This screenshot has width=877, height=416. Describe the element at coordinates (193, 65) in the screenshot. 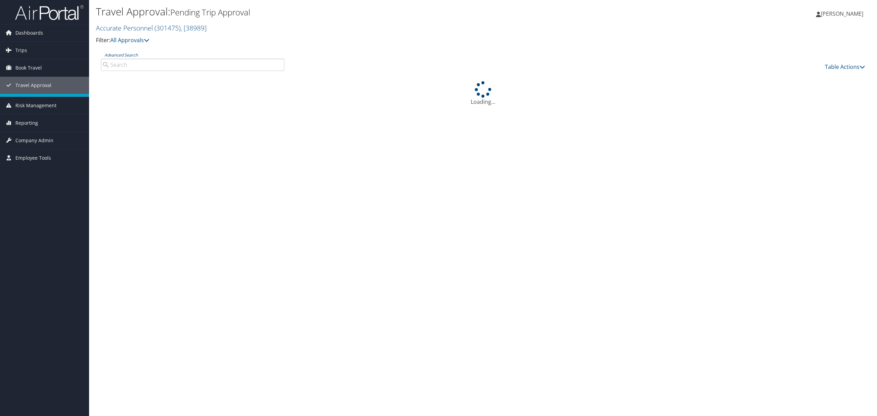

I see `input: Advanced Search` at that location.